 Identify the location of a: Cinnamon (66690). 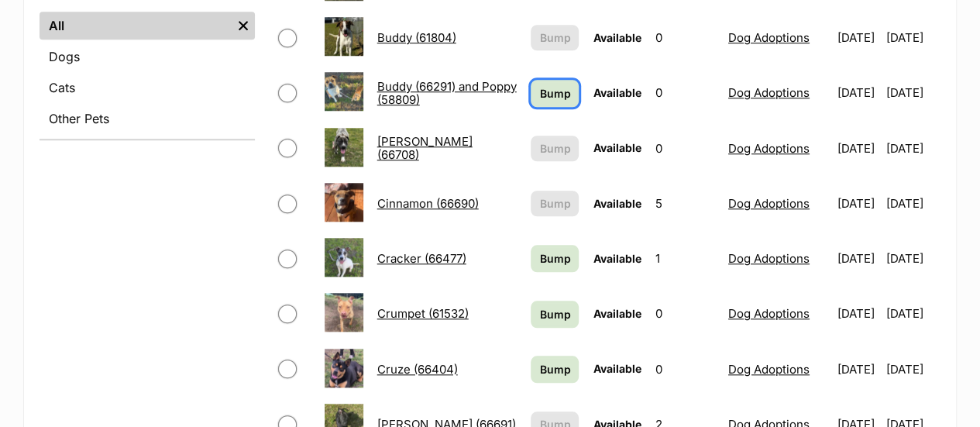
(428, 203).